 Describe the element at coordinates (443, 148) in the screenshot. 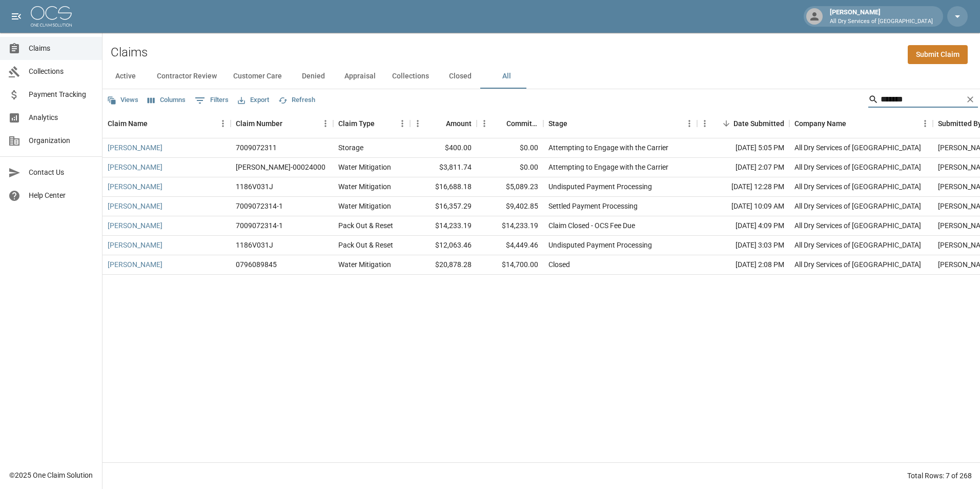

I see `div: $400.00` at that location.